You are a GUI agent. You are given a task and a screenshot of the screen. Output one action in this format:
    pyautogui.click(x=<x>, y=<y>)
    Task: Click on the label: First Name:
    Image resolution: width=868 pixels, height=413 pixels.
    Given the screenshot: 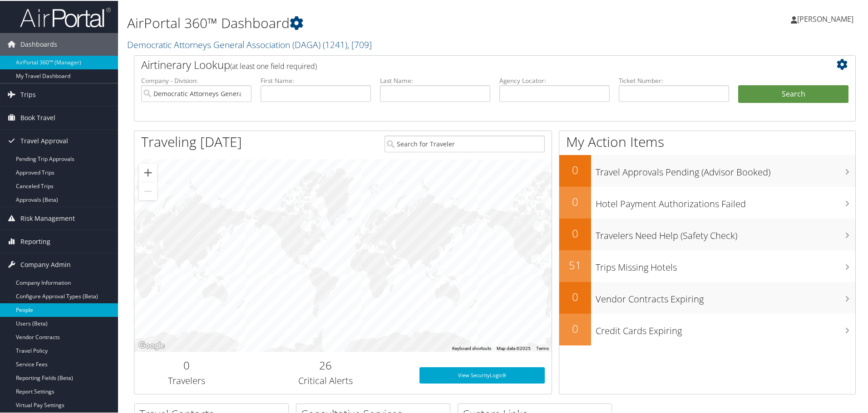 What is the action you would take?
    pyautogui.click(x=316, y=80)
    